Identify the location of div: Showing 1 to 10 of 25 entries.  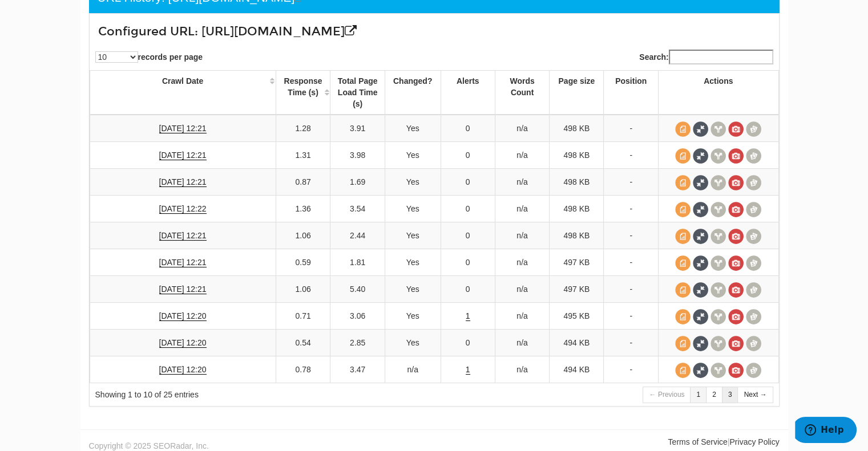
(257, 395).